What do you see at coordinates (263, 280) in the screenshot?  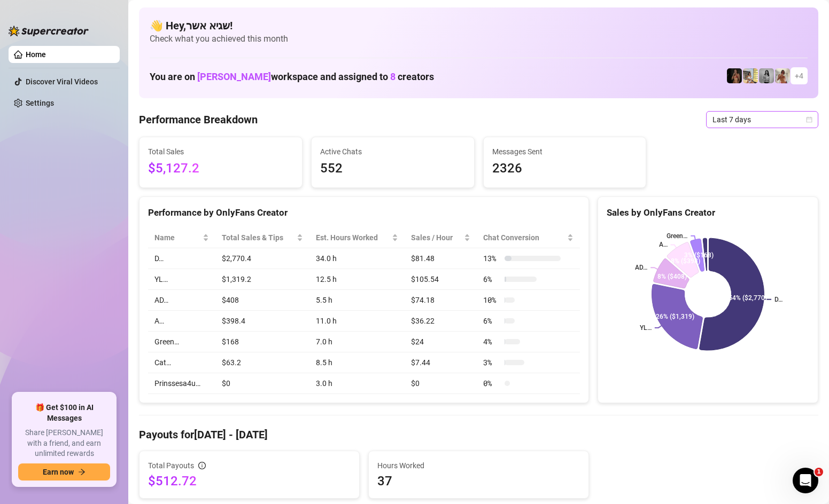 I see `td: $1,319.2` at bounding box center [263, 280].